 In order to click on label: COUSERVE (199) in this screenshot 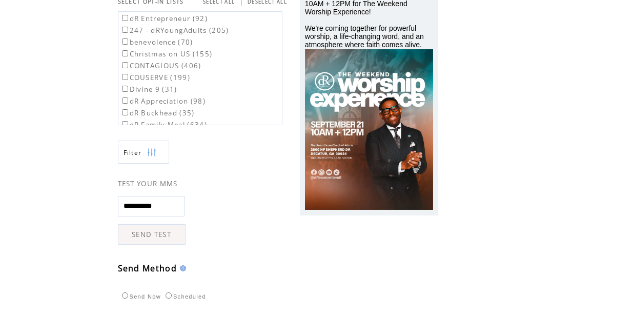, I will do `click(155, 77)`.